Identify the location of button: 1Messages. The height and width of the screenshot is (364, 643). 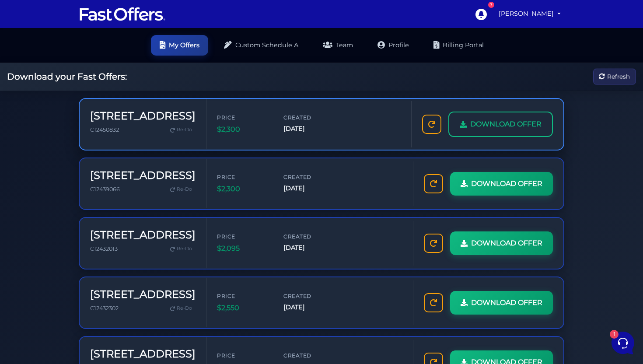
(87, 291).